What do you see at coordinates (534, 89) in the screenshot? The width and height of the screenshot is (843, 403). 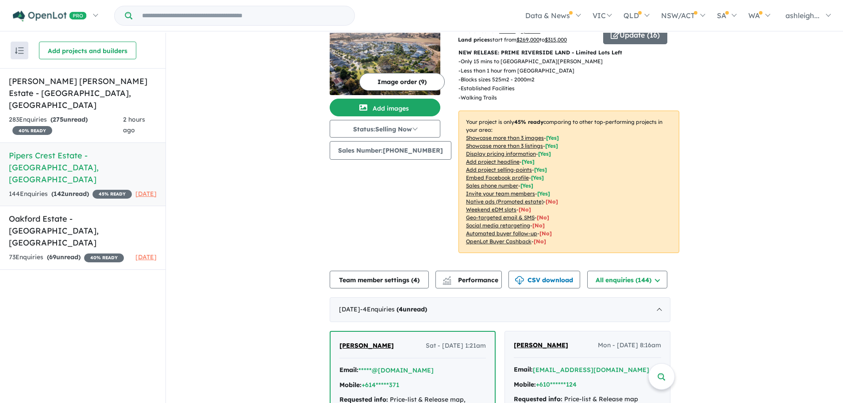 I see `p: - Established Facilities` at bounding box center [534, 89].